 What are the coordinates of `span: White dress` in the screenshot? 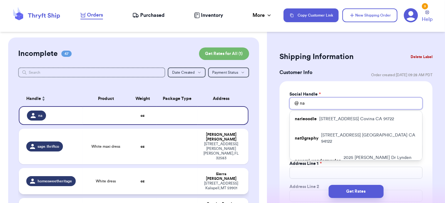 It's located at (106, 181).